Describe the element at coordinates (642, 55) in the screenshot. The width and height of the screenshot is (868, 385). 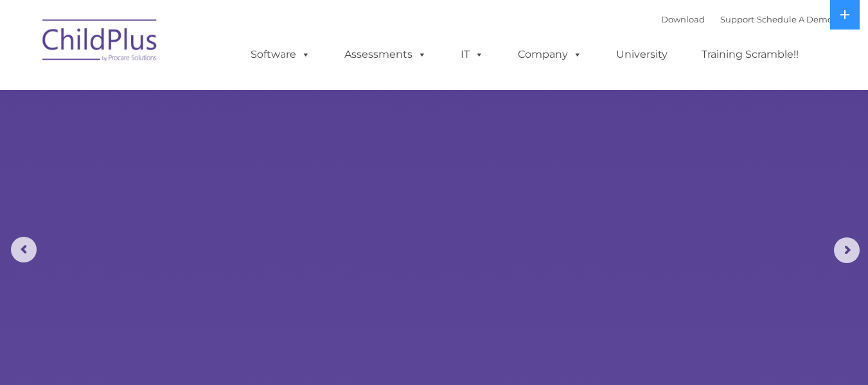
I see `a: University` at that location.